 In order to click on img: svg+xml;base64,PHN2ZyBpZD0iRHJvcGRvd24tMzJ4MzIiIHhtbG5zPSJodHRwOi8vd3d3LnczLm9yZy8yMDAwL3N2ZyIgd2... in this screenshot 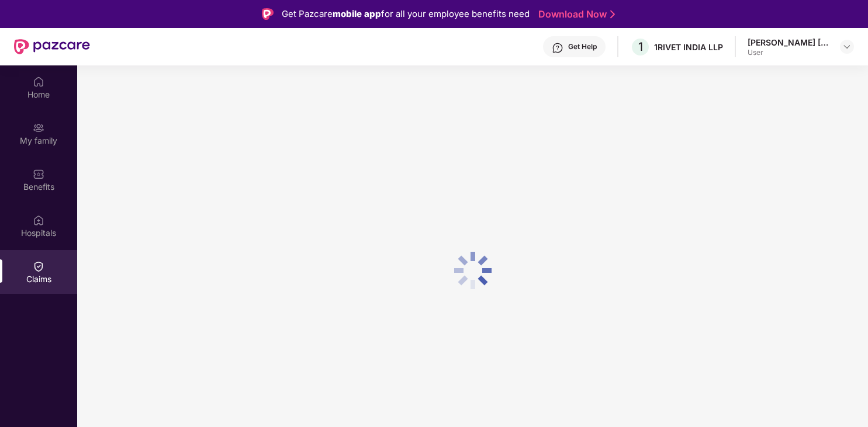, I will do `click(847, 47)`.